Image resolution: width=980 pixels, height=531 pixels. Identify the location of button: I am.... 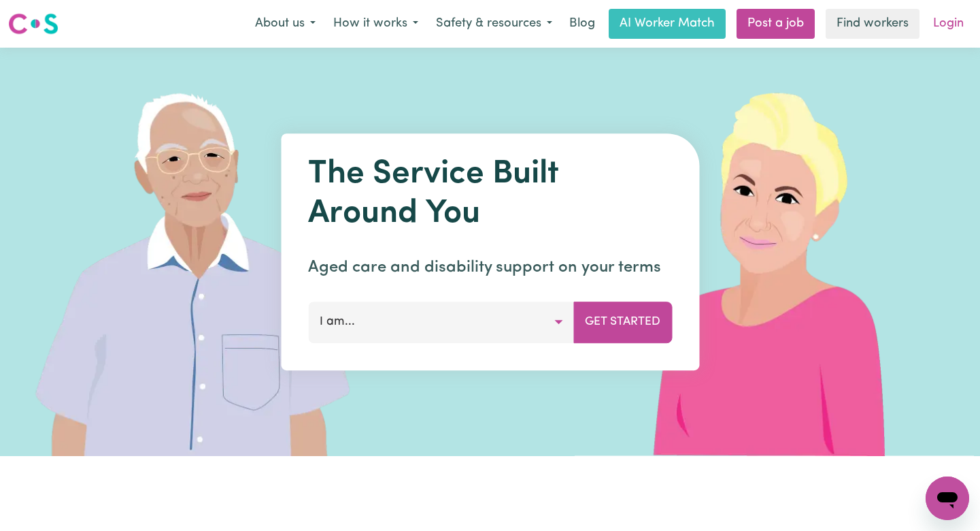
(441, 322).